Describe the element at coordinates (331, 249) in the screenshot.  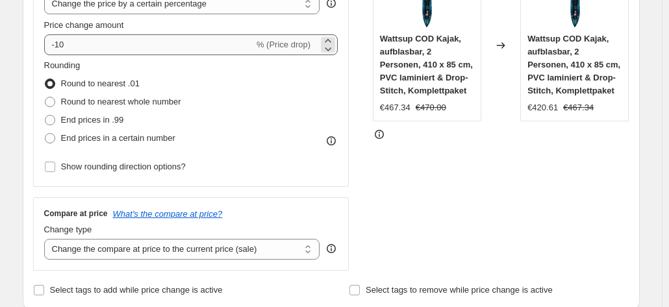
I see `div: help` at that location.